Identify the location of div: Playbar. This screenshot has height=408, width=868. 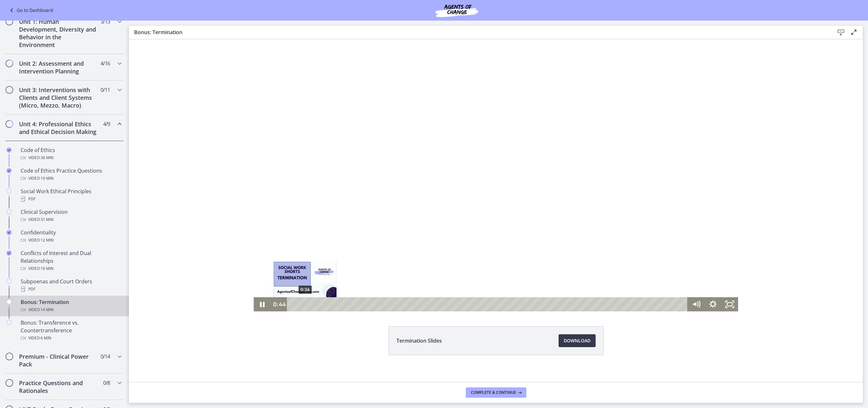
(359, 265).